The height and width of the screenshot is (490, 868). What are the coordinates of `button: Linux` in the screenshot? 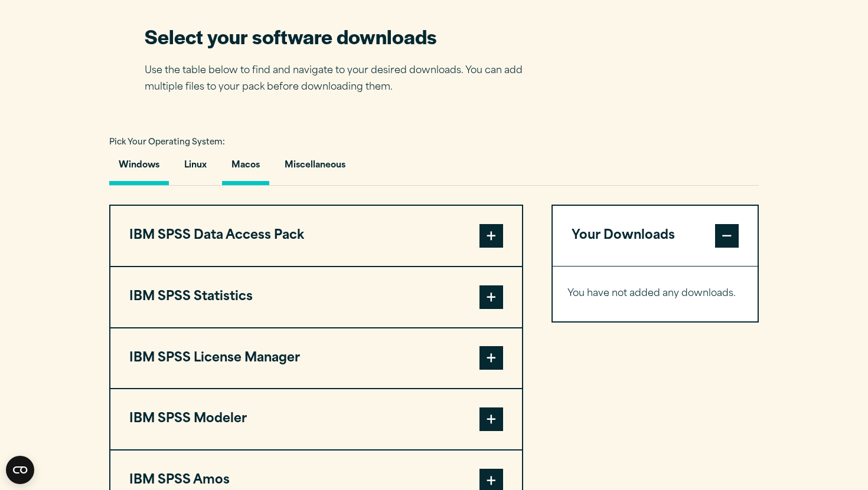 It's located at (195, 168).